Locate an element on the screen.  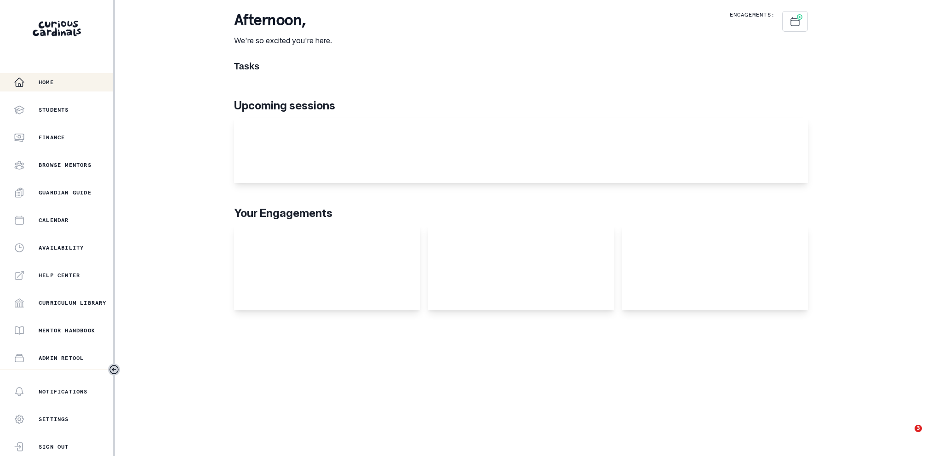
p: Help Center is located at coordinates (59, 275).